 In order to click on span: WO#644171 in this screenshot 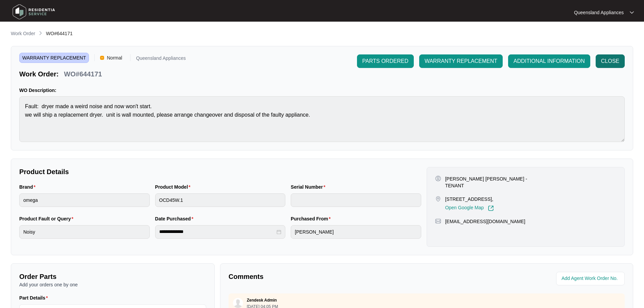, I will do `click(60, 33)`.